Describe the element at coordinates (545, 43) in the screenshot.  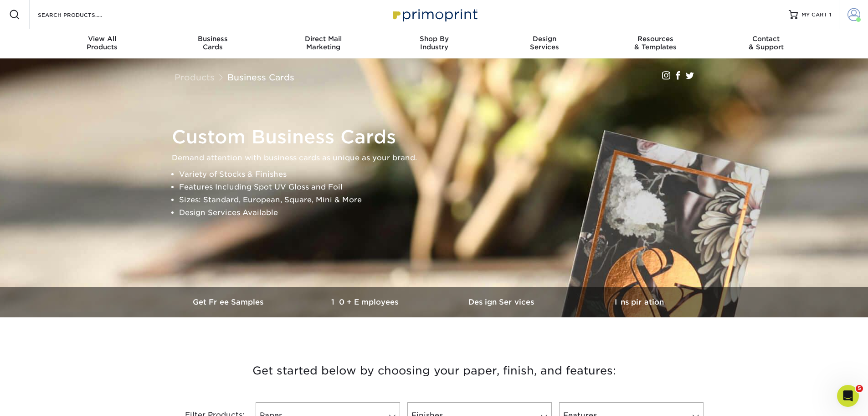
I see `div: Services` at that location.